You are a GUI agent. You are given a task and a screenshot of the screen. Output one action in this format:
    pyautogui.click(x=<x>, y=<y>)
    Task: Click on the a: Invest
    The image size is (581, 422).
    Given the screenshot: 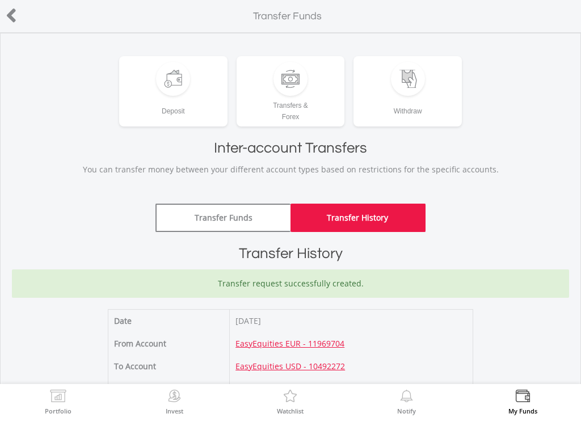 What is the action you would take?
    pyautogui.click(x=174, y=402)
    